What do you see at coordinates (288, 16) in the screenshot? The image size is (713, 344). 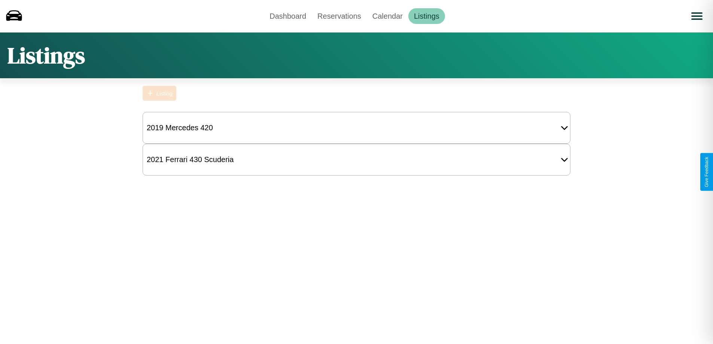 I see `a: Dashboard` at bounding box center [288, 16].